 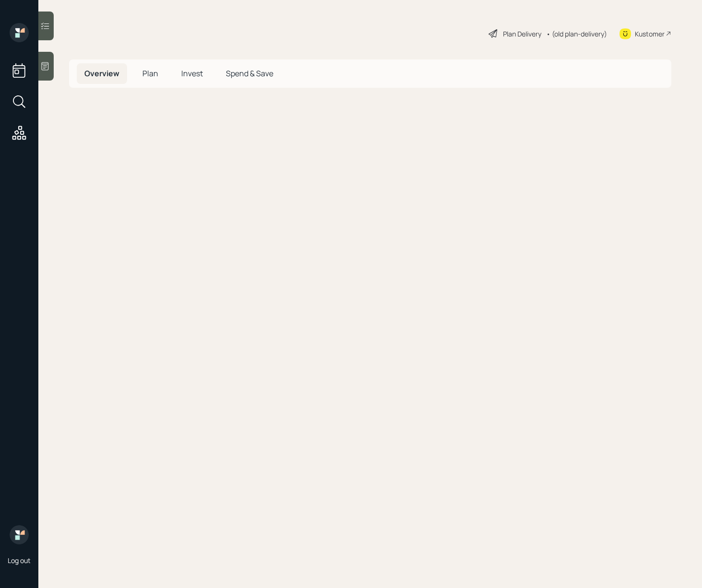 What do you see at coordinates (250, 73) in the screenshot?
I see `span: Spend & Save` at bounding box center [250, 73].